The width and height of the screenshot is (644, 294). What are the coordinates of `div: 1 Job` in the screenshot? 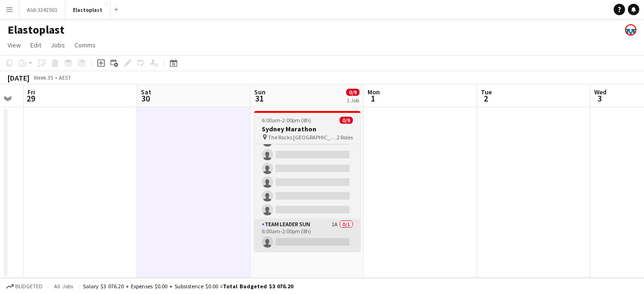 It's located at (353, 100).